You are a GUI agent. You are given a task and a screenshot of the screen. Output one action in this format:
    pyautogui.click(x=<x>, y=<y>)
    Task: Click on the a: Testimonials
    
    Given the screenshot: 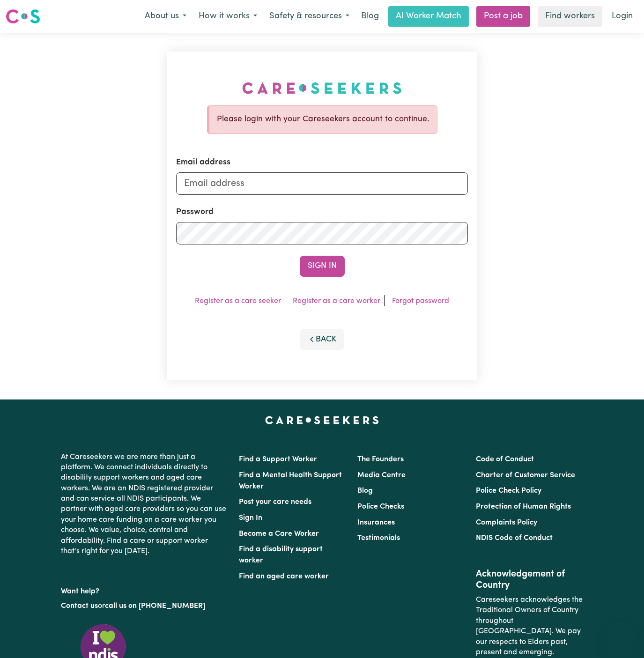 What is the action you would take?
    pyautogui.click(x=379, y=538)
    